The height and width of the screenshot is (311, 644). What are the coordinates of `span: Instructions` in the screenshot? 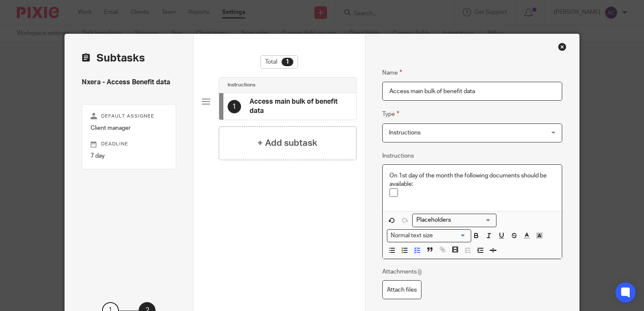 It's located at (405, 133).